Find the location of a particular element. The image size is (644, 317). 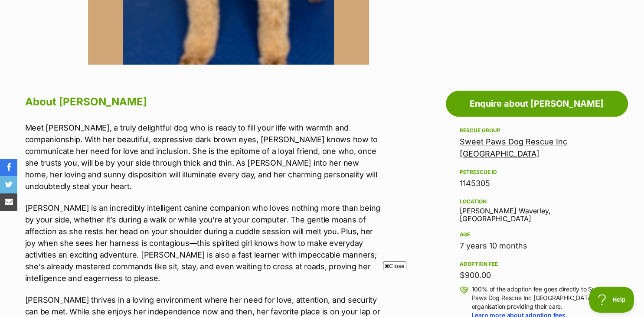

div: PetRescue ID is located at coordinates (537, 172).